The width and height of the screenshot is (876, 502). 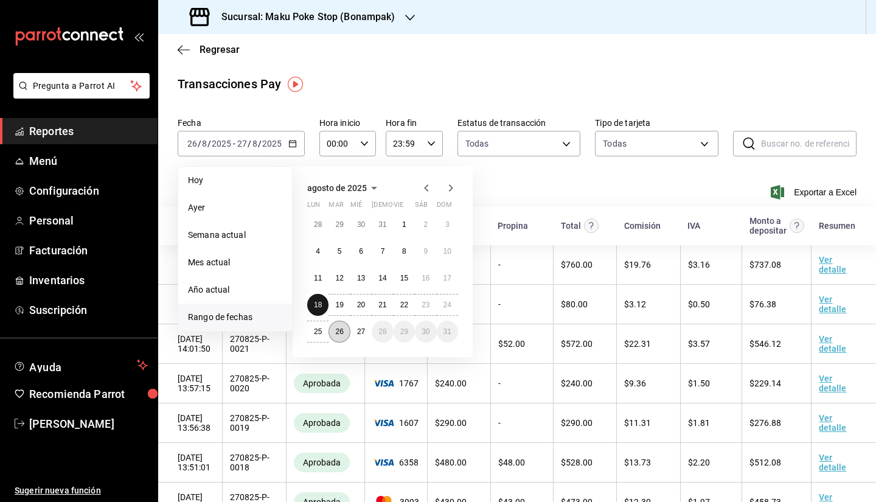 What do you see at coordinates (235, 235) in the screenshot?
I see `span: Semana actual` at bounding box center [235, 235].